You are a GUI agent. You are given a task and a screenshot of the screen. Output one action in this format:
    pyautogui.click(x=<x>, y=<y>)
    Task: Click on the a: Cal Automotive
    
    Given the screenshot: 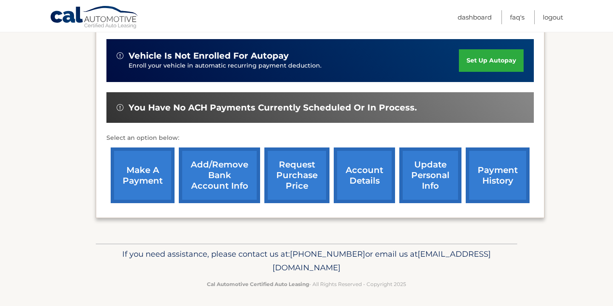 What is the action you would take?
    pyautogui.click(x=94, y=18)
    